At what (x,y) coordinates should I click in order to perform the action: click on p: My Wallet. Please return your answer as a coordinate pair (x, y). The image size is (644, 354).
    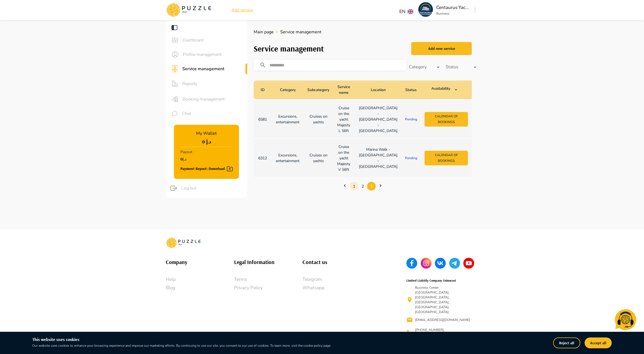
    Looking at the image, I should click on (206, 133).